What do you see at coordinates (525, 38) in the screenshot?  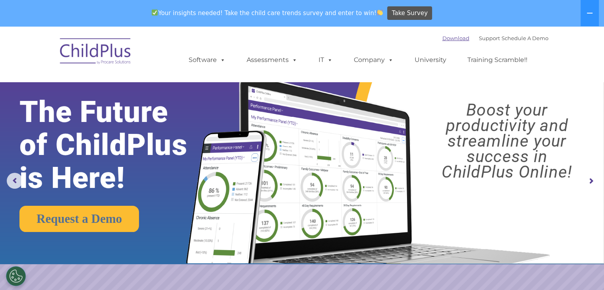 I see `a: Schedule A Demo` at bounding box center [525, 38].